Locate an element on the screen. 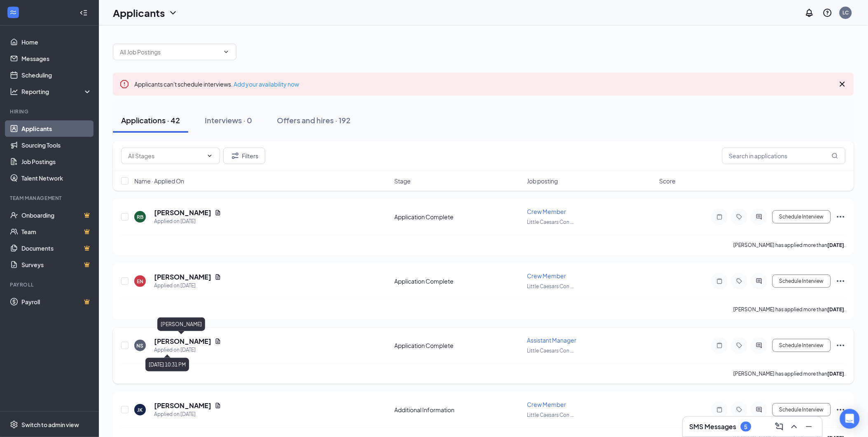 The width and height of the screenshot is (868, 437). svg: ChevronUp is located at coordinates (794, 426).